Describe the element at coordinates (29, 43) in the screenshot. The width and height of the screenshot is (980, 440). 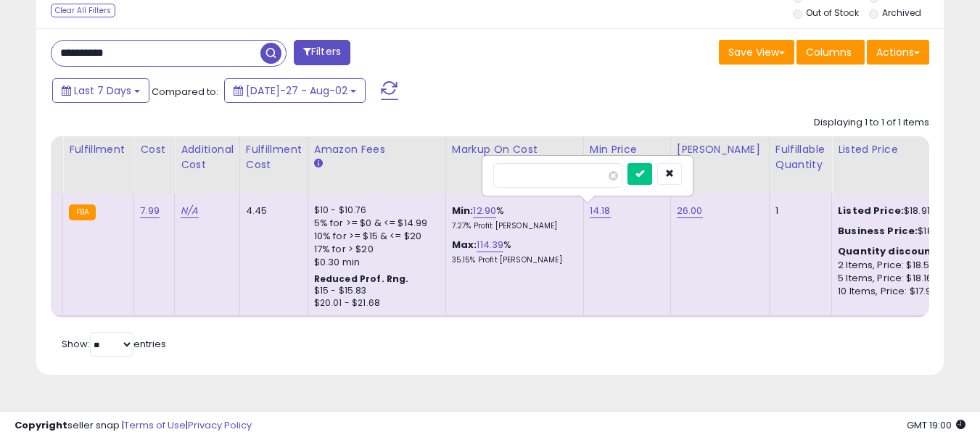
I see `img: website_grey.svg` at that location.